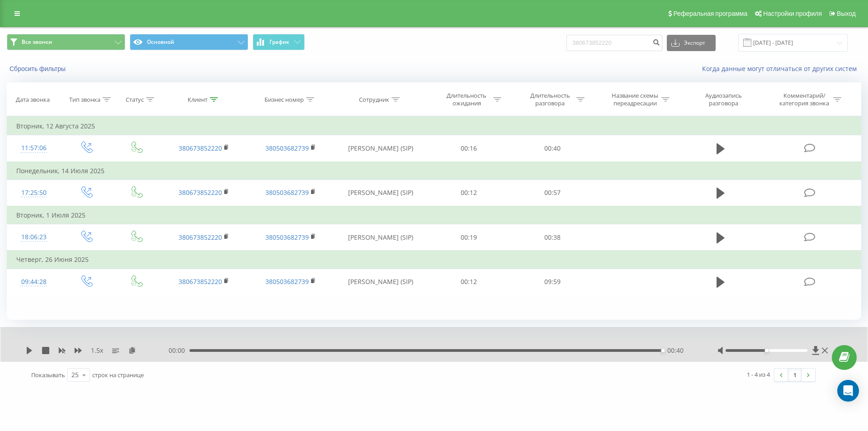  What do you see at coordinates (724, 100) in the screenshot?
I see `div: Аудиозапись разговора` at bounding box center [724, 100].